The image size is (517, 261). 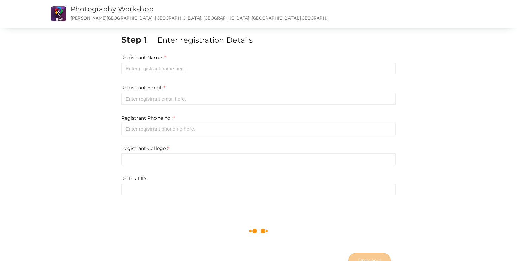 I want to click on input: Enter registrant phone no here., so click(x=259, y=129).